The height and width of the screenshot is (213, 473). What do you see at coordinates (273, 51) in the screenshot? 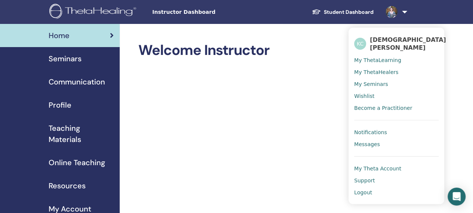
I see `h2: Welcome Instructor` at bounding box center [273, 51].